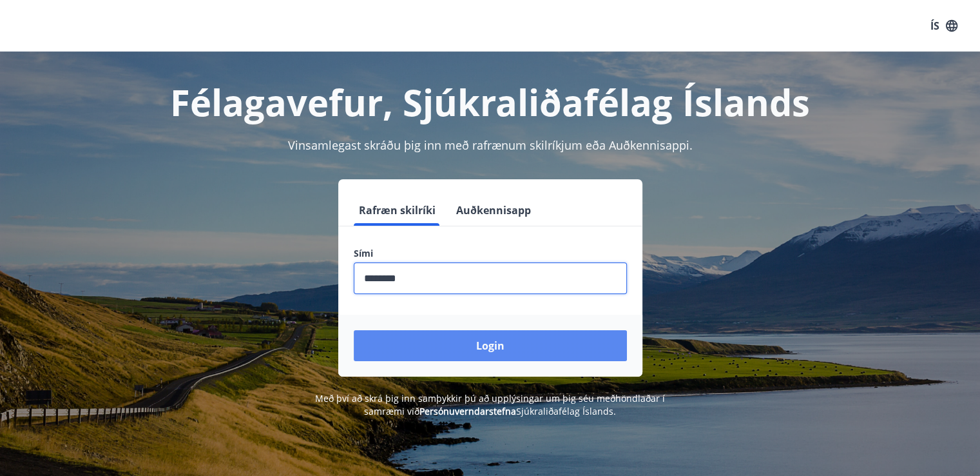 This screenshot has width=980, height=476. Describe the element at coordinates (468, 411) in the screenshot. I see `a: Persónuverndarstefna` at that location.